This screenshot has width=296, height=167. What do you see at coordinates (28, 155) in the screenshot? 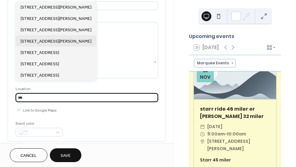
I see `a: Cancel` at bounding box center [28, 155].